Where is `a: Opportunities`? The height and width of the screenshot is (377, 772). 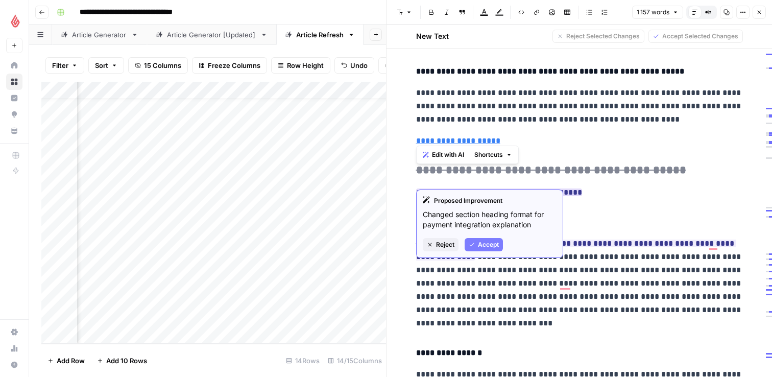 a: Opportunities is located at coordinates (14, 114).